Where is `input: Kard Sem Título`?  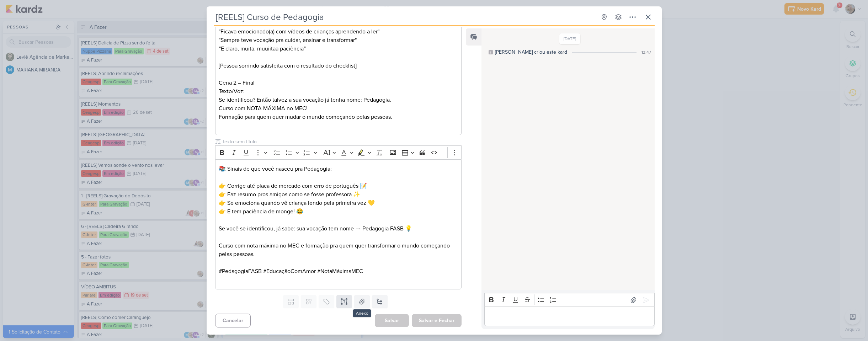 input: Kard Sem Título is located at coordinates (406, 17).